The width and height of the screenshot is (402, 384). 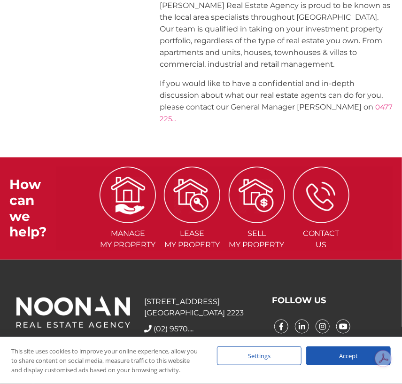 I want to click on span: Lease my Property, so click(x=192, y=239).